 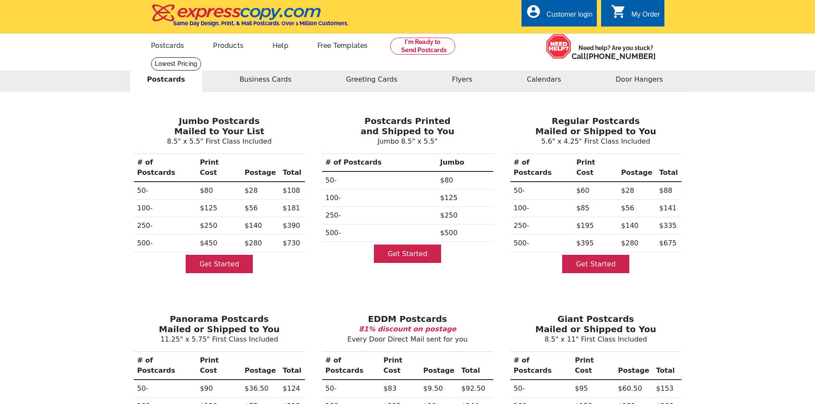 I want to click on p: Every Door Direct Mail sent for you, so click(x=407, y=339).